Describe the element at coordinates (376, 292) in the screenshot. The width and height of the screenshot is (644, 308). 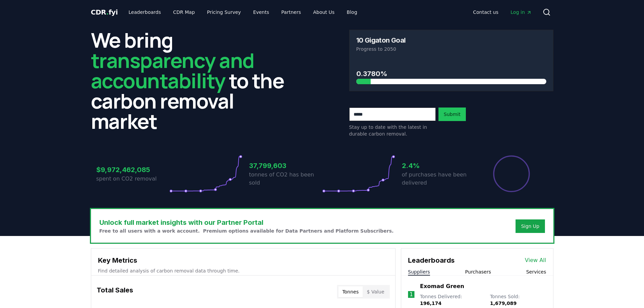
I see `button: $ Value` at that location.